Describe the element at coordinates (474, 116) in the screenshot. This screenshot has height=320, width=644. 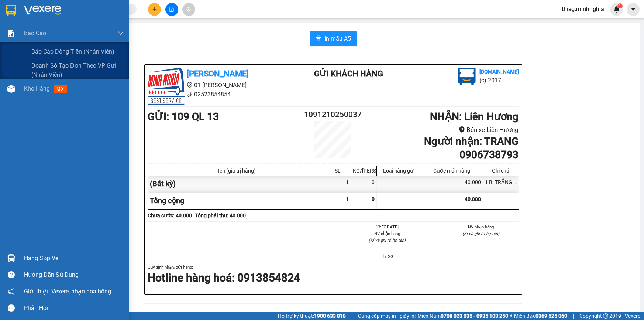
I see `b: NHẬN : Liên Hương` at that location.